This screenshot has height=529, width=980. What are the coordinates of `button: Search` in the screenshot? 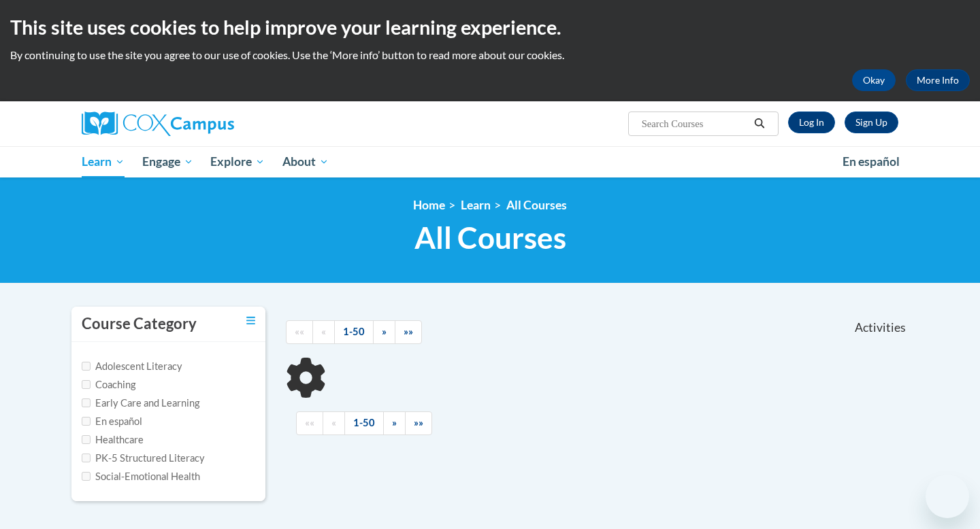 It's located at (760, 124).